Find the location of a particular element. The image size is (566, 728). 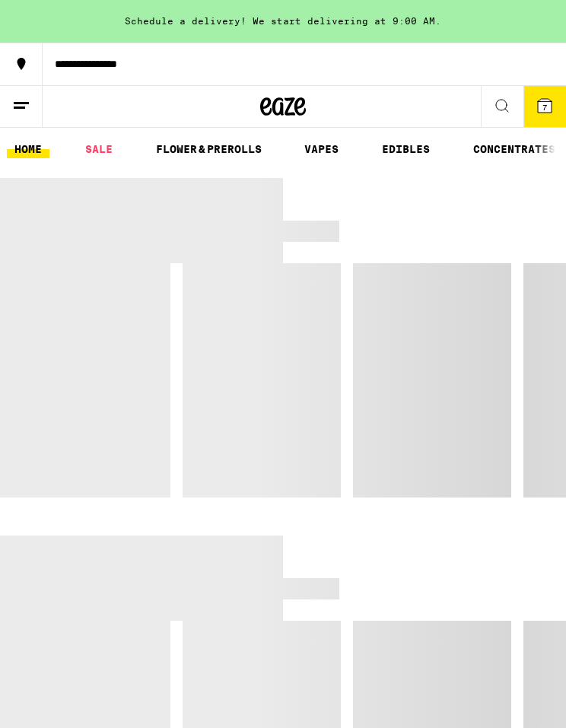

a: EDIBLES is located at coordinates (405, 149).